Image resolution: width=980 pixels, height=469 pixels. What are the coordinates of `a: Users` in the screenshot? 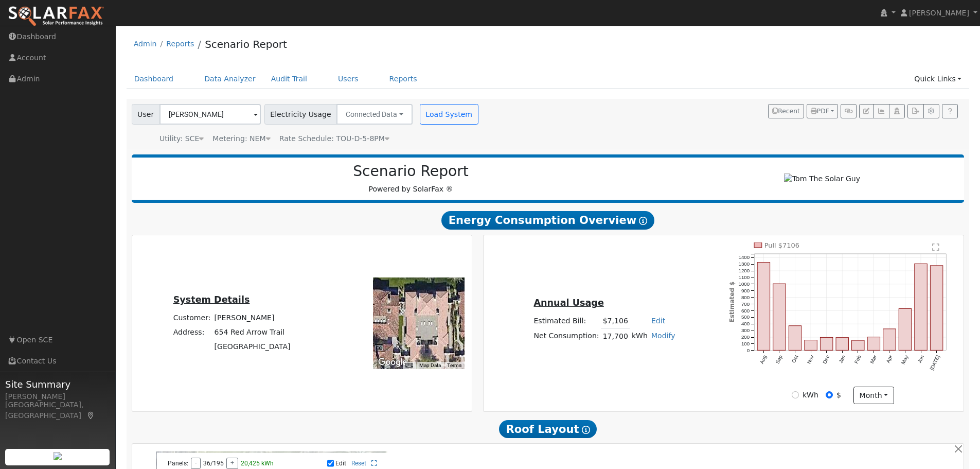 It's located at (348, 78).